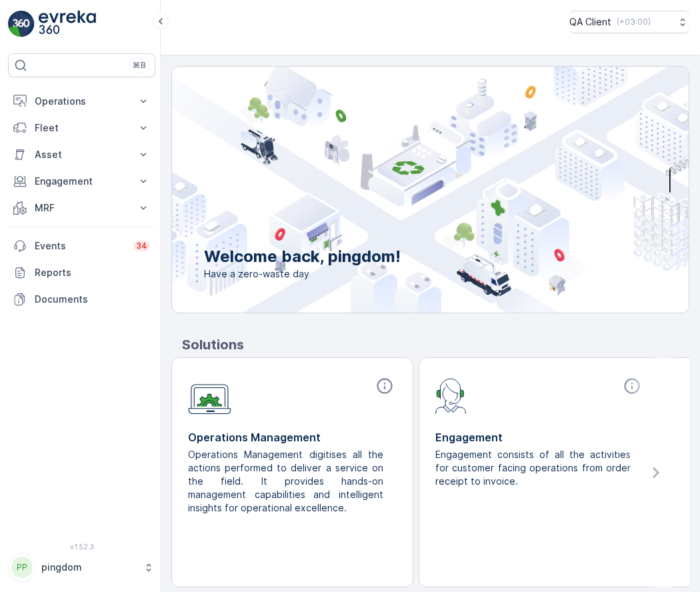 This screenshot has width=700, height=592. What do you see at coordinates (81, 102) in the screenshot?
I see `button: Operations` at bounding box center [81, 102].